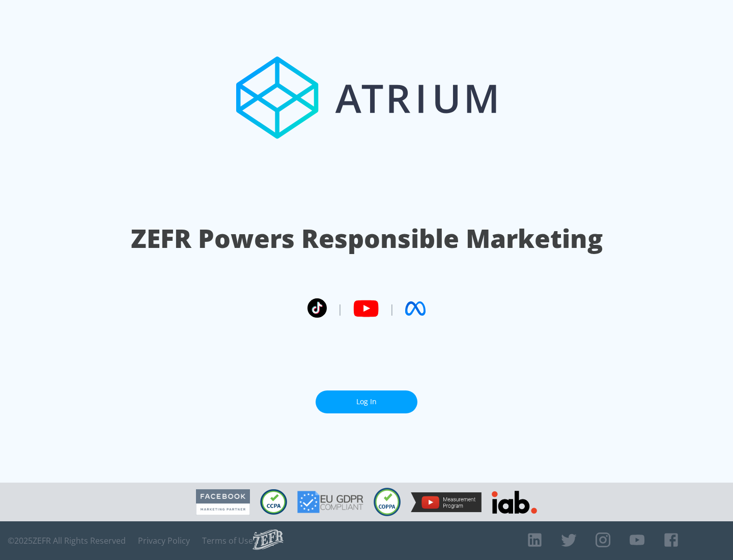 This screenshot has width=733, height=560. What do you see at coordinates (387, 502) in the screenshot?
I see `img: COPPA Compliant` at bounding box center [387, 502].